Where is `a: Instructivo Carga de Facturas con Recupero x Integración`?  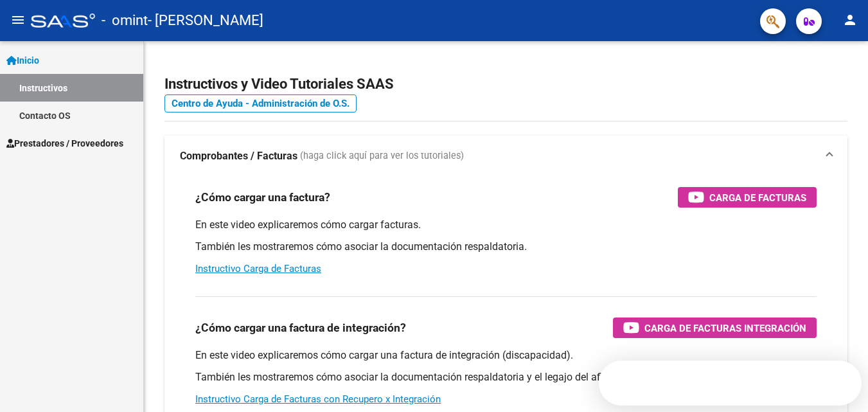 a: Instructivo Carga de Facturas con Recupero x Integración is located at coordinates (318, 399).